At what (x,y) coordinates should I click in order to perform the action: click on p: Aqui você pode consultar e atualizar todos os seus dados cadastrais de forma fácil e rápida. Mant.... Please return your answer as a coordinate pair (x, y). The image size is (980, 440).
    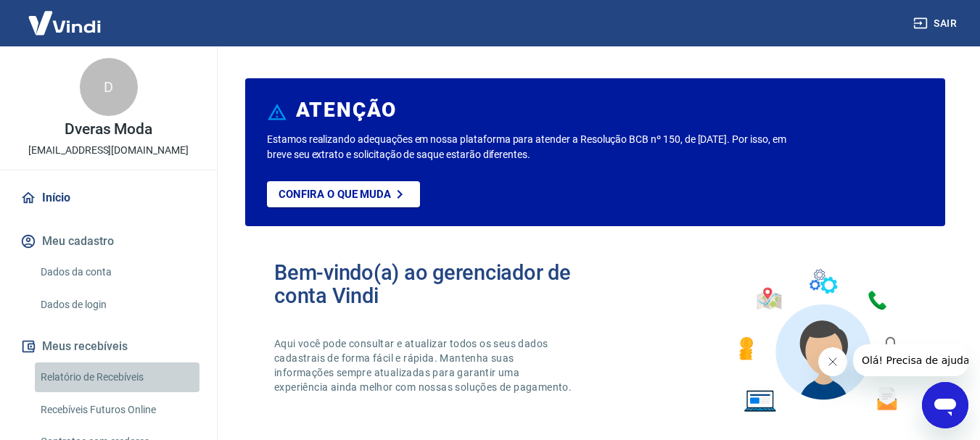
    Looking at the image, I should click on (424, 366).